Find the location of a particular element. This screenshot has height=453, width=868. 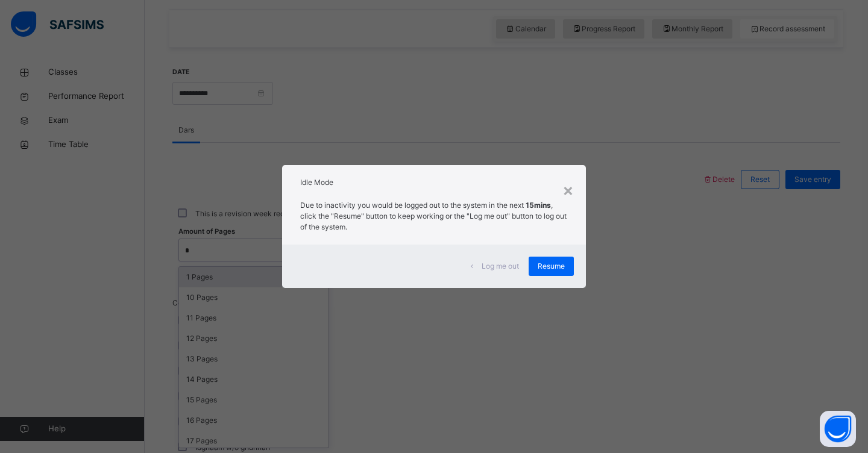

button: Open asap is located at coordinates (838, 429).